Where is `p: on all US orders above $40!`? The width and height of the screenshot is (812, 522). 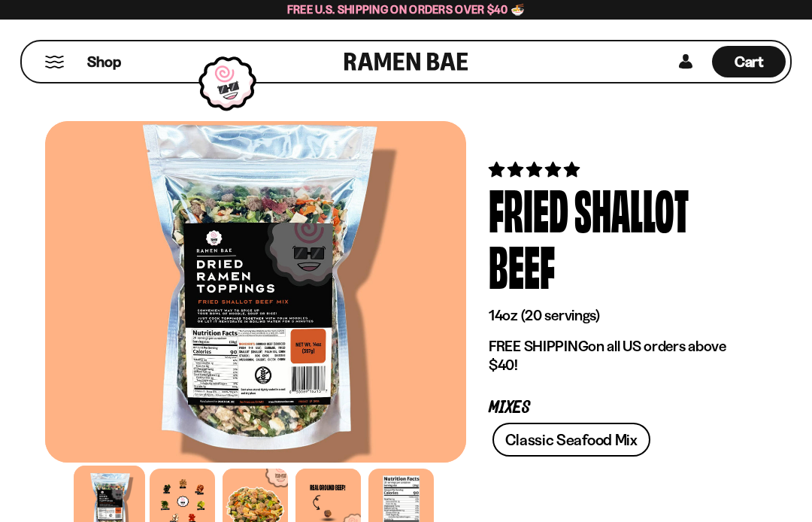
p: on all US orders above $40! is located at coordinates (616, 355).